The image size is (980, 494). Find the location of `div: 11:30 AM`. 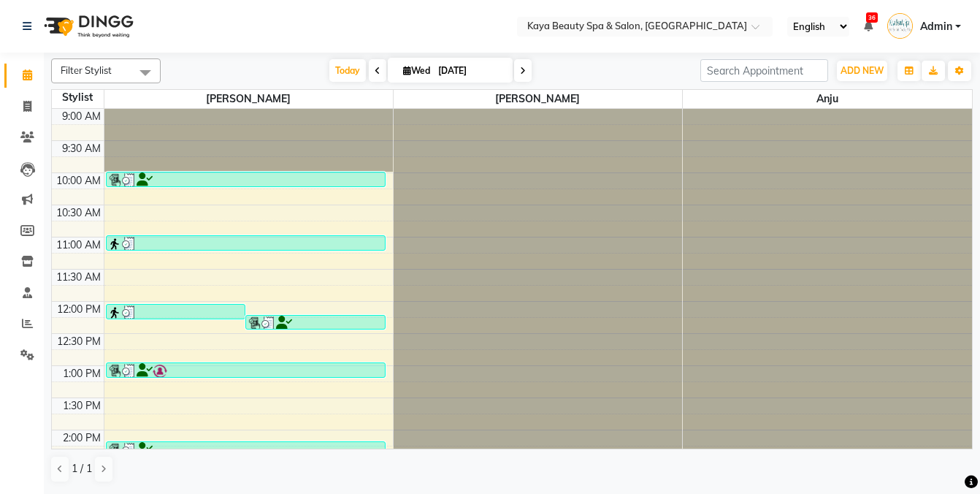

div: 11:30 AM is located at coordinates (78, 277).